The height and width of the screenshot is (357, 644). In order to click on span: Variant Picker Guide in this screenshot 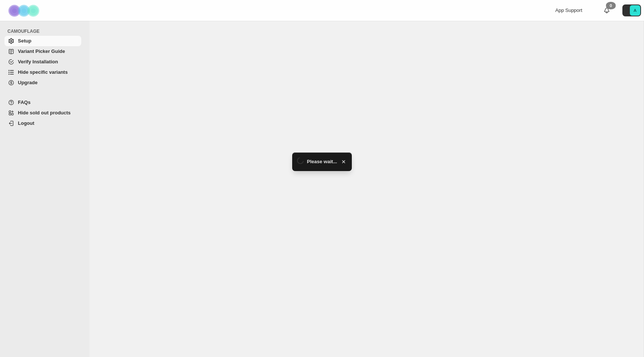, I will do `click(42, 51)`.